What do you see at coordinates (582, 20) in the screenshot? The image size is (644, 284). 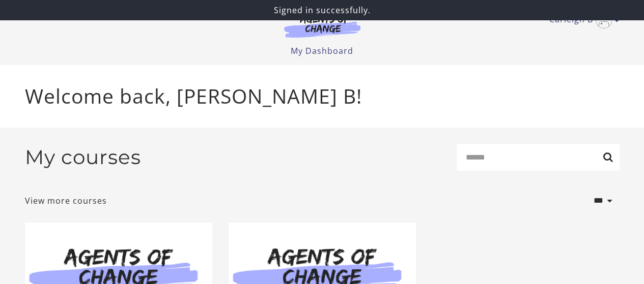 I see `a: Toggle menu` at bounding box center [582, 20].